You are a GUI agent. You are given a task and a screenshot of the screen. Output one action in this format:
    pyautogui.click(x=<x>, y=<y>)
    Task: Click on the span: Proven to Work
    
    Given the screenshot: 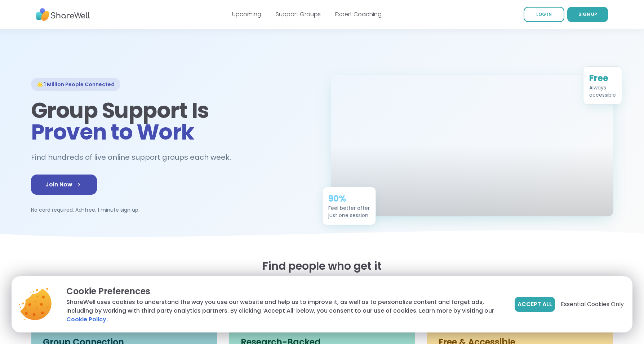 What is the action you would take?
    pyautogui.click(x=113, y=132)
    